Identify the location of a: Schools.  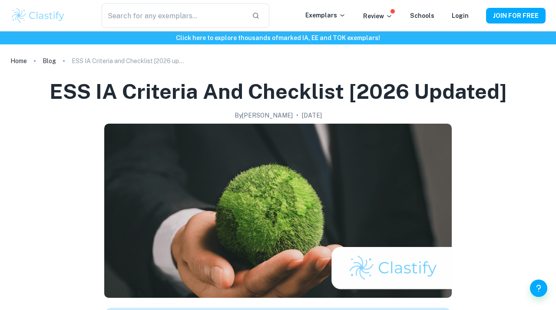
(423, 16).